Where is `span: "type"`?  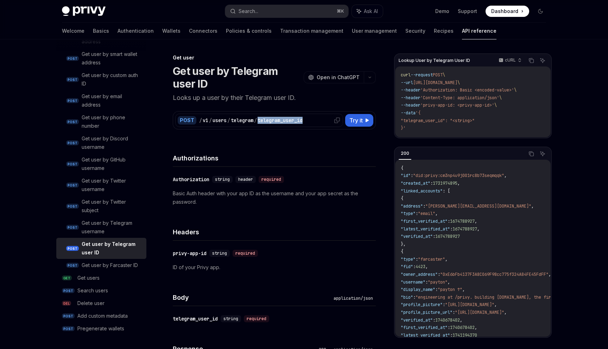
span: "type" is located at coordinates (408, 259).